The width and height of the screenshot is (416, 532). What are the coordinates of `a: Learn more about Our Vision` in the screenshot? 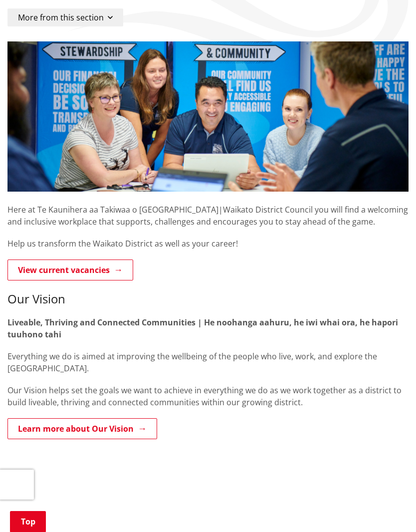 It's located at (82, 428).